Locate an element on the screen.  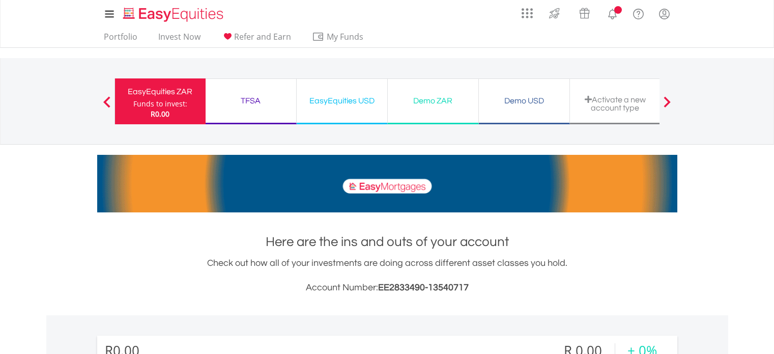
span: R0.00 is located at coordinates (160, 114).